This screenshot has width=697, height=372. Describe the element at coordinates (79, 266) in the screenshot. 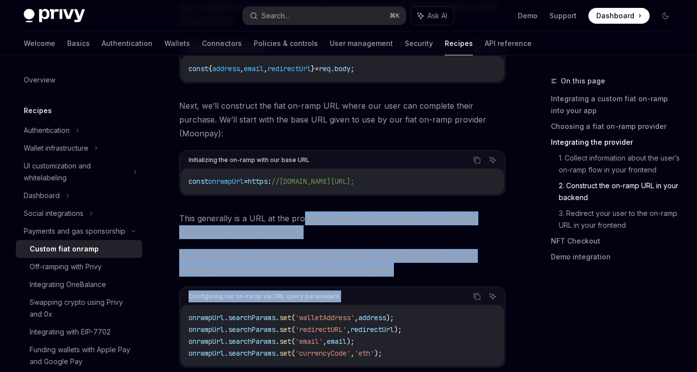

I see `a: Off-ramping with Privy` at that location.